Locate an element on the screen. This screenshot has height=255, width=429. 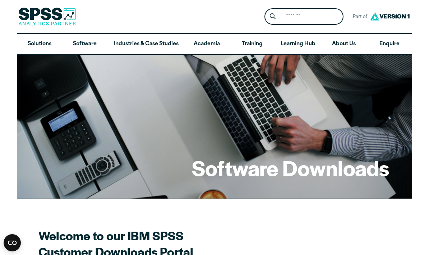
a: Solutions is located at coordinates (40, 44).